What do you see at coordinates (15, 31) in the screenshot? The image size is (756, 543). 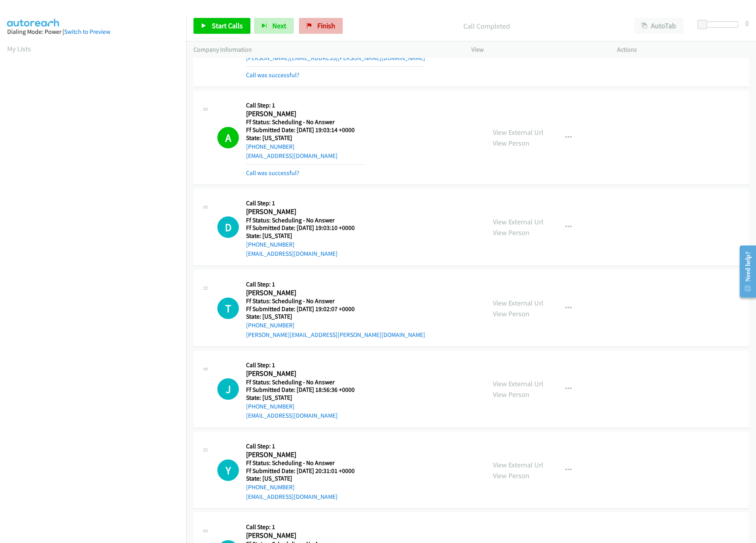 I see `div: Open Resource Center` at bounding box center [15, 31].